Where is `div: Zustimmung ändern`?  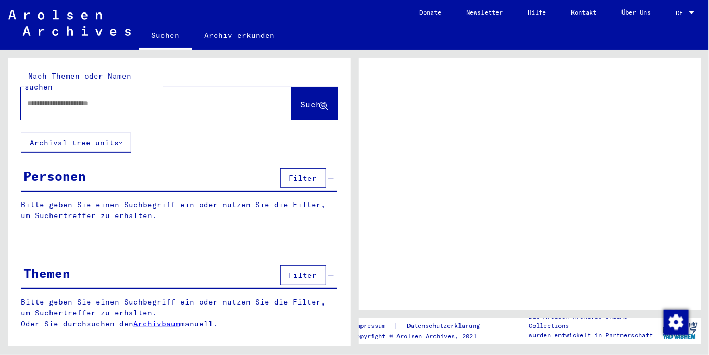
div: Zustimmung ändern is located at coordinates (676, 322).